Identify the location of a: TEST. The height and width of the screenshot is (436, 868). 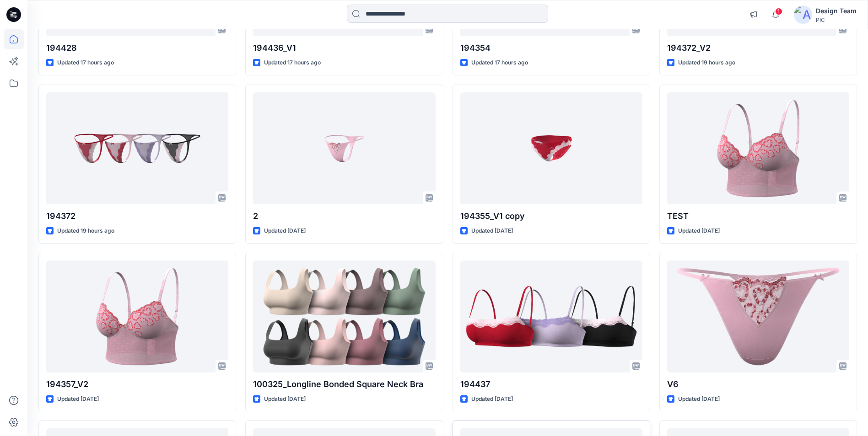
(758, 148).